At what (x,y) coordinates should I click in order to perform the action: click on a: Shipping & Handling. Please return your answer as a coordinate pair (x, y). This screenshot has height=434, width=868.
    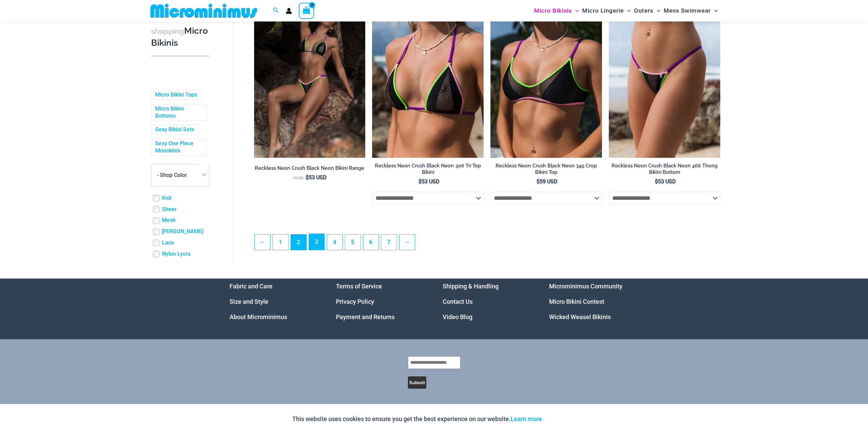
    Looking at the image, I should click on (471, 286).